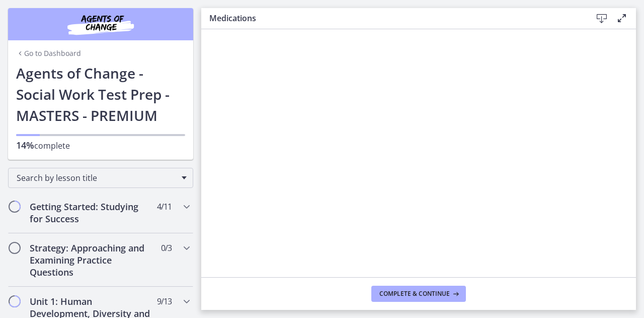  I want to click on span: 9 / 13, so click(164, 301).